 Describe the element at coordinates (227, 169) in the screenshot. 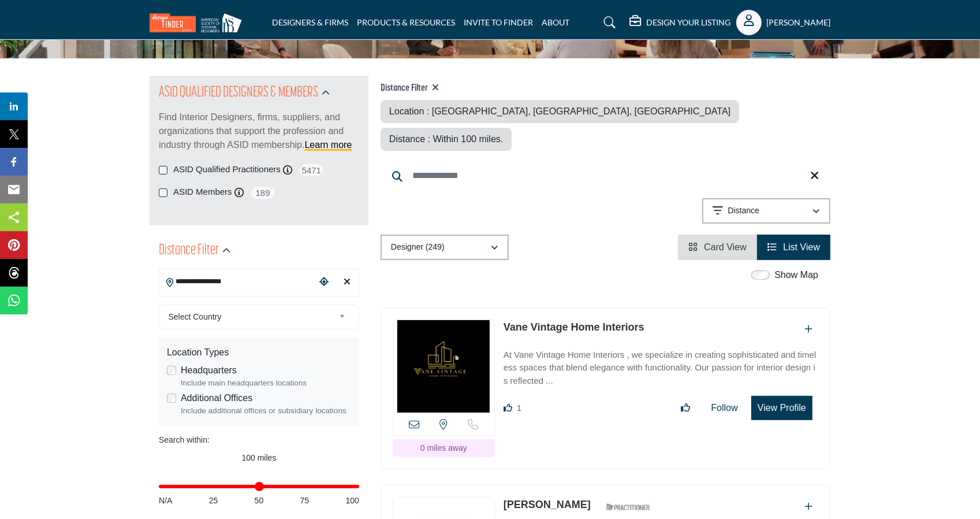

I see `label: ASID Qualified Practitioners` at that location.